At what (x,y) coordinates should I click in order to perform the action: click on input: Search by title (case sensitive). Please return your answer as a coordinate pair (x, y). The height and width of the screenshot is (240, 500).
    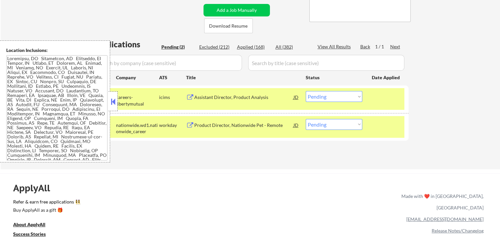
    Looking at the image, I should click on (326, 63).